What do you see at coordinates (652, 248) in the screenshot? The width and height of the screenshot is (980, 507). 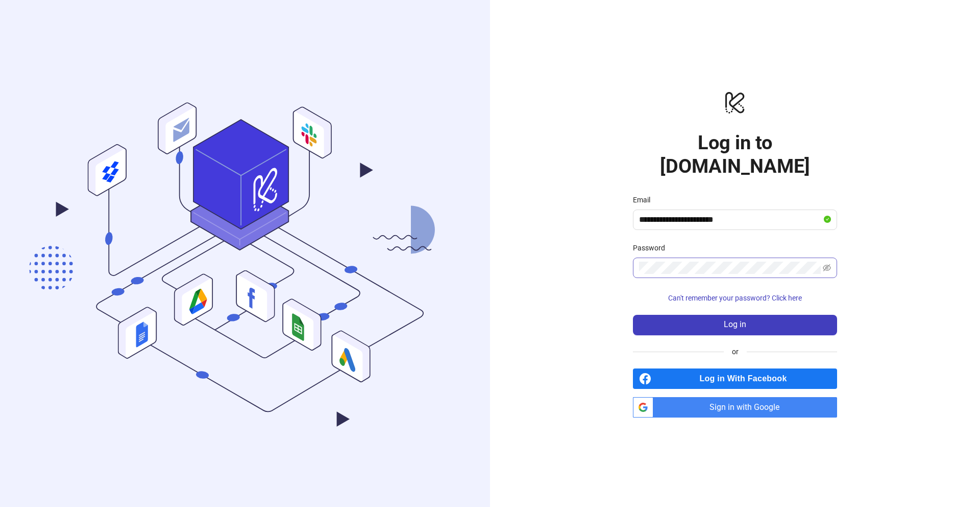 I see `label: Password` at bounding box center [652, 248].